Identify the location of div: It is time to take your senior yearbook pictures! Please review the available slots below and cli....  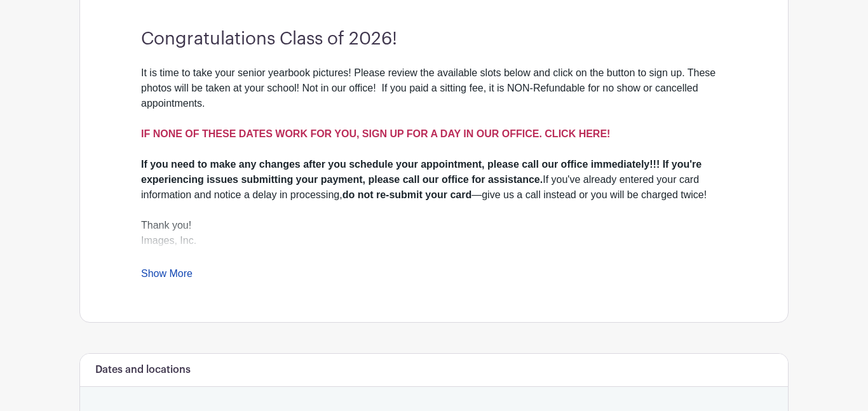
(434, 111).